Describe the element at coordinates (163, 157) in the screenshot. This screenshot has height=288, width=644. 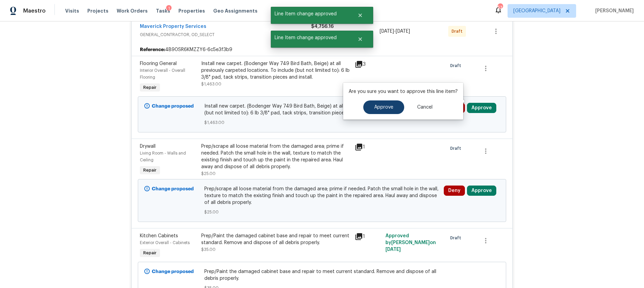
I see `span: Living Room - Walls and Ceiling` at that location.